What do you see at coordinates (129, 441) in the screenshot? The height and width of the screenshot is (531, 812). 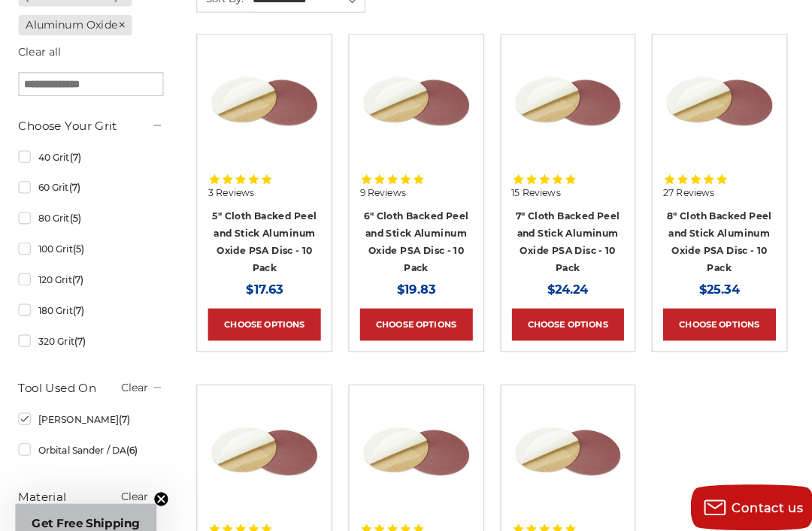 I see `span: (6)` at bounding box center [129, 441].